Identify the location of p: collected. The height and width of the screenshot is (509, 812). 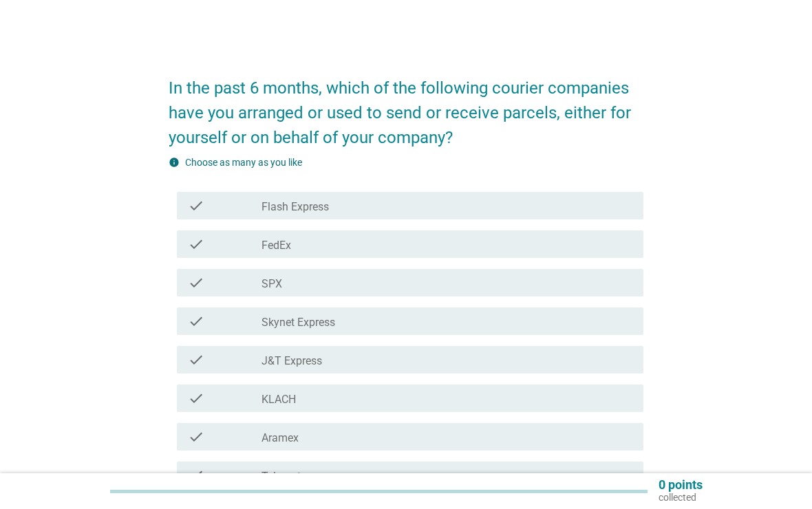
(680, 498).